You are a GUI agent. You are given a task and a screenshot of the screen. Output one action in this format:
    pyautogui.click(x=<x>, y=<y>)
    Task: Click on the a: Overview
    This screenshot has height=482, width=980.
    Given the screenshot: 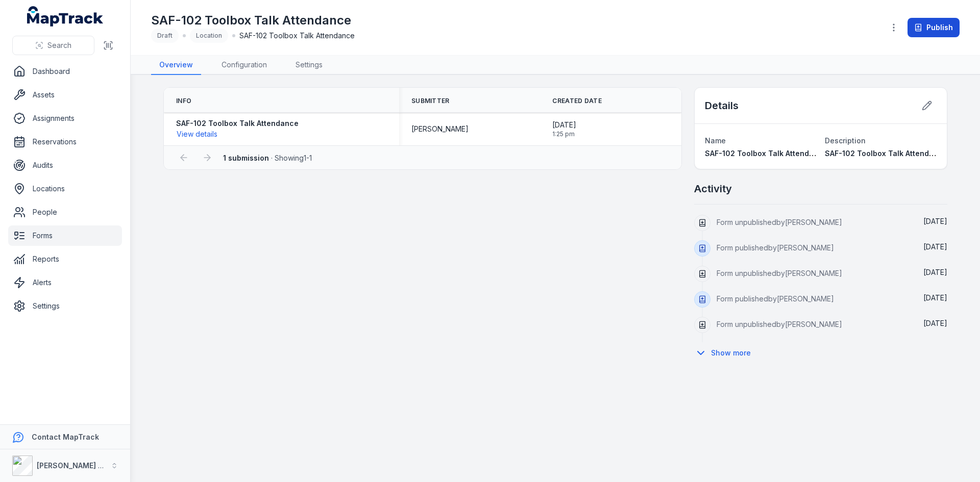 What is the action you would take?
    pyautogui.click(x=176, y=65)
    